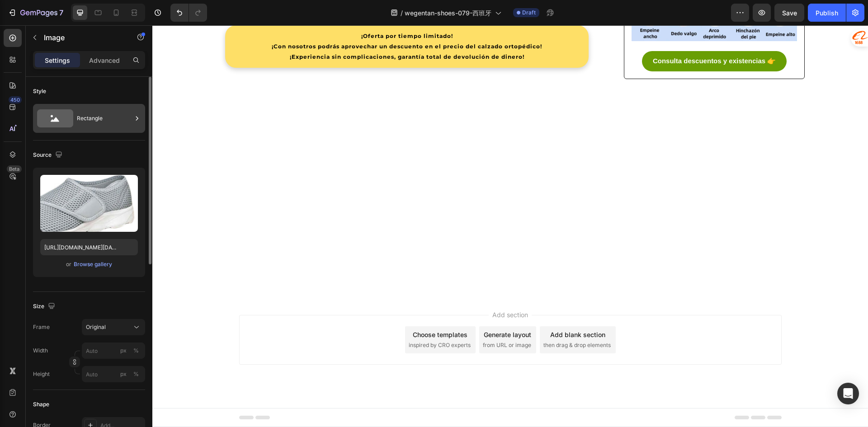  Describe the element at coordinates (827, 13) in the screenshot. I see `div: Publish` at that location.